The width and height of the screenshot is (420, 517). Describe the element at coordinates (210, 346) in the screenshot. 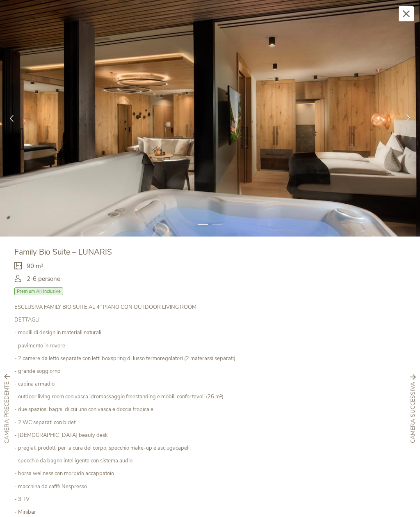

I see `p: - pavimento in rovere` at that location.